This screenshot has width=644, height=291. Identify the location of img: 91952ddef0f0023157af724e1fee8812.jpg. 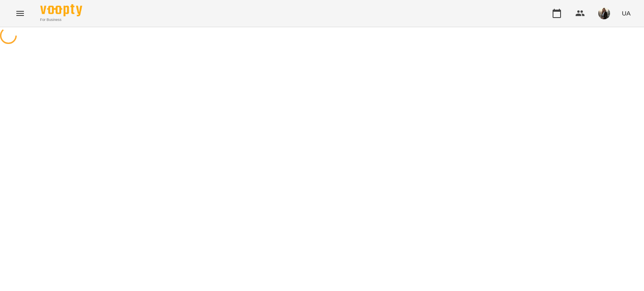
(604, 13).